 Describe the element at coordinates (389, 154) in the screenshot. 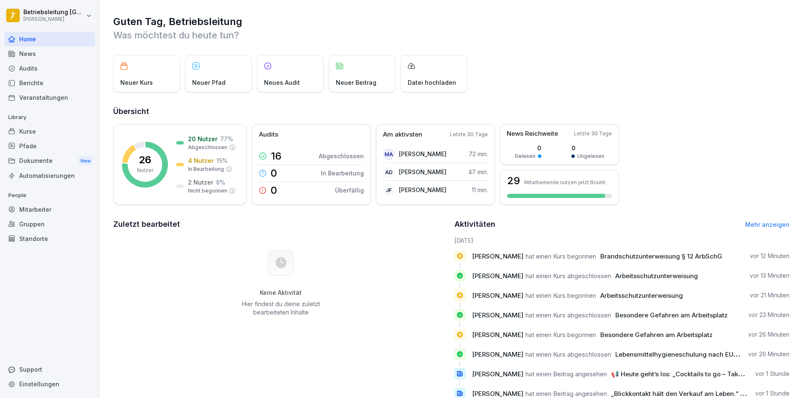

I see `div: MA` at that location.